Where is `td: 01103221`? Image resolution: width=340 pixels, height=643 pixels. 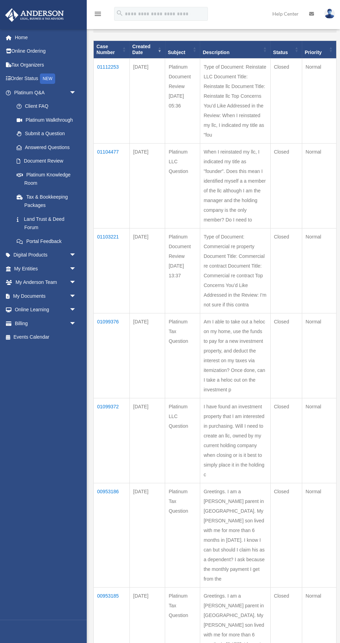
td: 01103221 is located at coordinates (112, 270).